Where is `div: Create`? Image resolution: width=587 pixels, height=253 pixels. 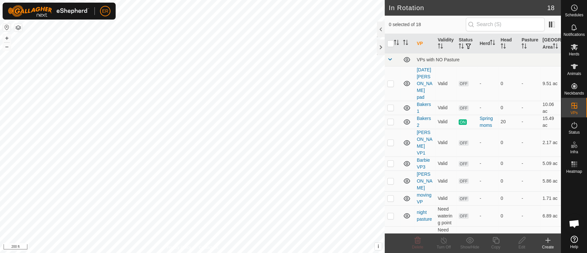 div: Create is located at coordinates (548, 247).